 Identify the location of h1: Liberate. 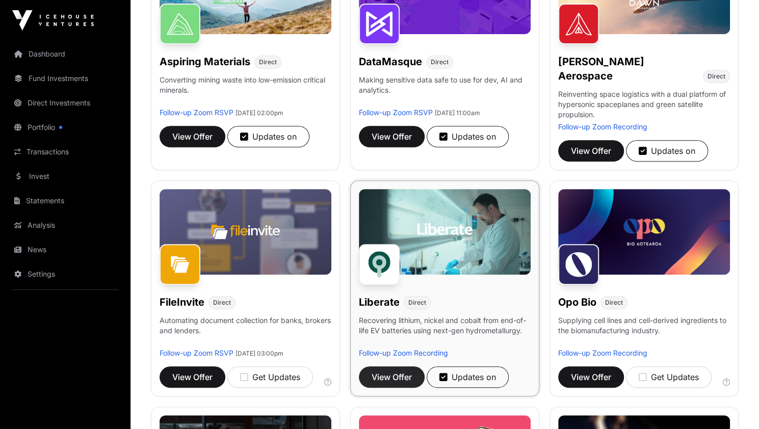
(379, 302).